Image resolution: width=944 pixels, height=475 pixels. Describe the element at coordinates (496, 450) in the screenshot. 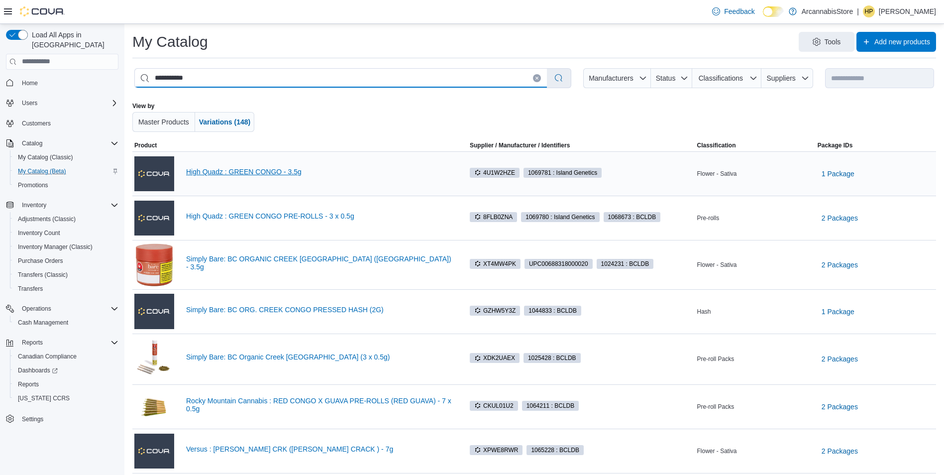

I see `span: XPWE8RWR` at that location.